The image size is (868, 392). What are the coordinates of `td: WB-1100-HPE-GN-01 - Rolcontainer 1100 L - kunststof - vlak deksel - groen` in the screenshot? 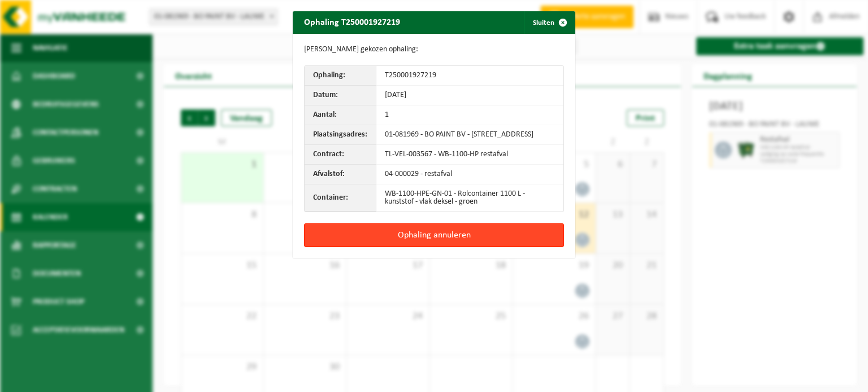 It's located at (470, 198).